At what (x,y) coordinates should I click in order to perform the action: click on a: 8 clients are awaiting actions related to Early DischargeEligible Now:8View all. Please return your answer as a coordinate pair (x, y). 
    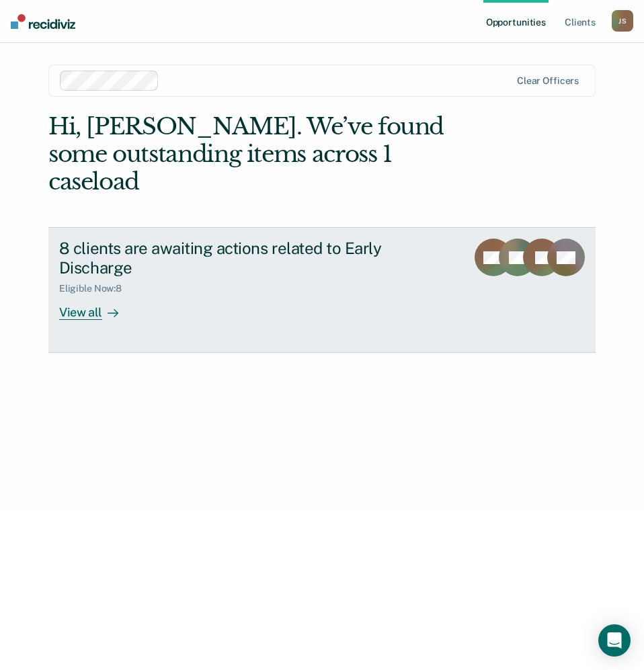
    Looking at the image, I should click on (322, 290).